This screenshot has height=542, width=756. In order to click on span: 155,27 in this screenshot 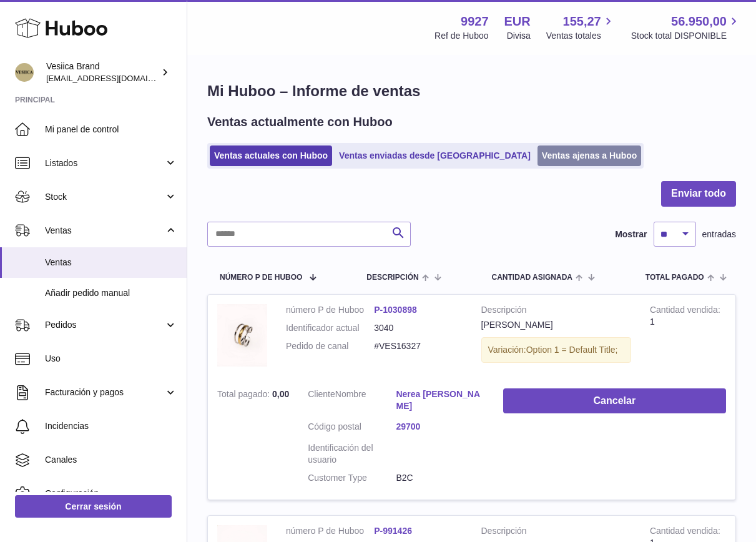, I will do `click(581, 21)`.